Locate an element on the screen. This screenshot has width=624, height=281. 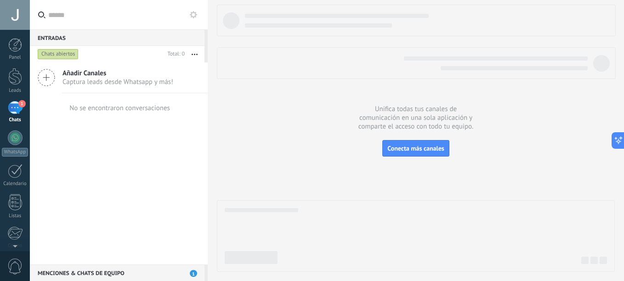
div: Entradas is located at coordinates (117, 38).